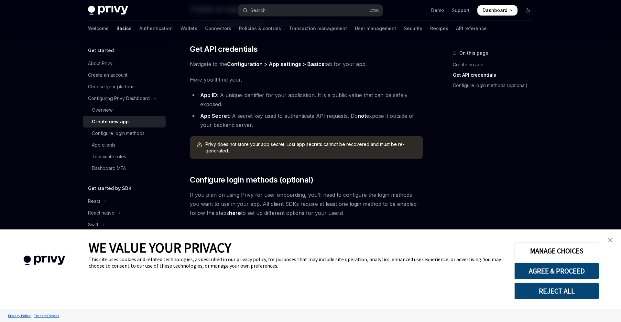 The image size is (621, 322). Describe the element at coordinates (108, 10) in the screenshot. I see `img: dark logo` at that location.